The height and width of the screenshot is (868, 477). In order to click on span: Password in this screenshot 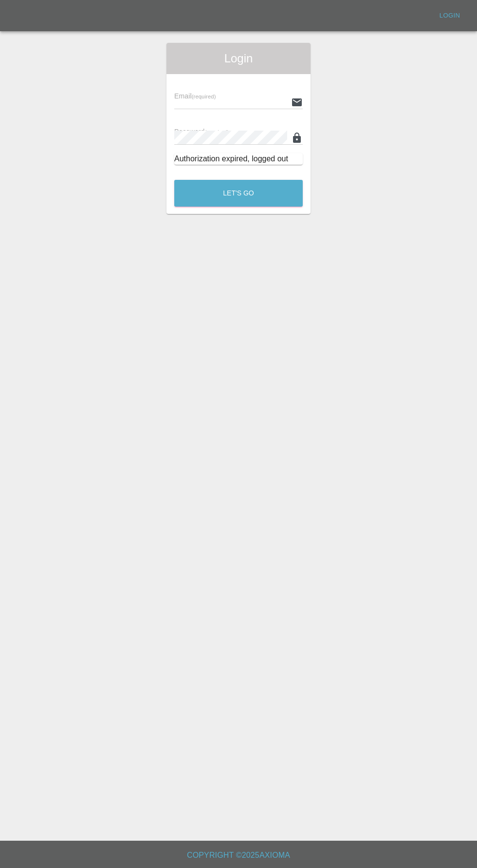, I will do `click(202, 132)`.